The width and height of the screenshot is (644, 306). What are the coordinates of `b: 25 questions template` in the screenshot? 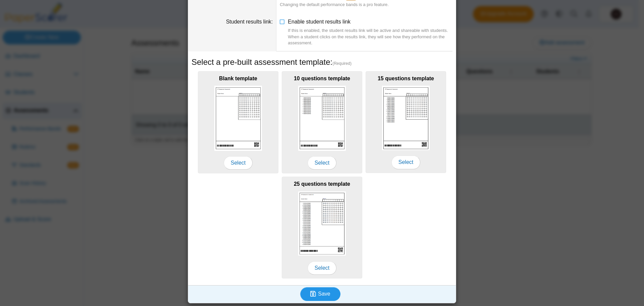 It's located at (322, 184).